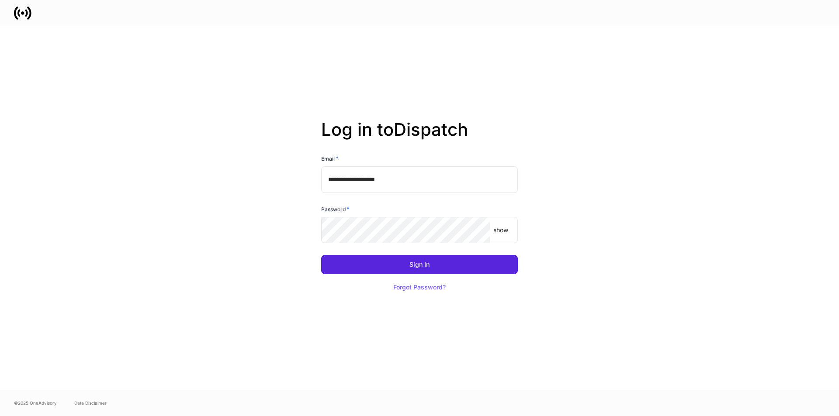  I want to click on div: Forgot Password?, so click(419, 287).